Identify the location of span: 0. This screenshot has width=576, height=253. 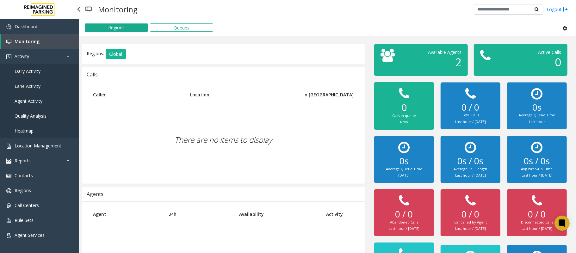
(558, 62).